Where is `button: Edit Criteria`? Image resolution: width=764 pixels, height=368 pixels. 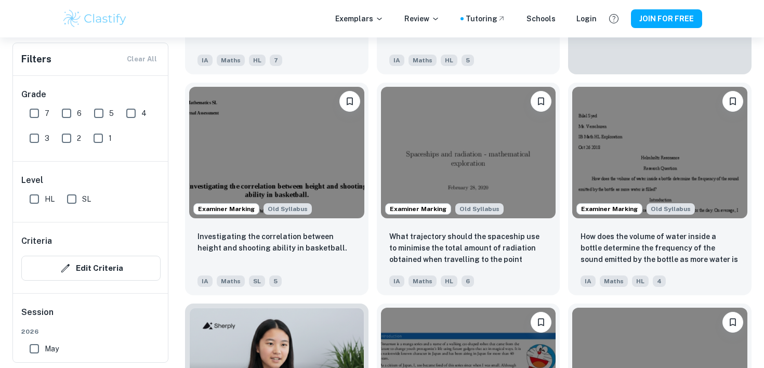
button: Edit Criteria is located at coordinates (91, 268).